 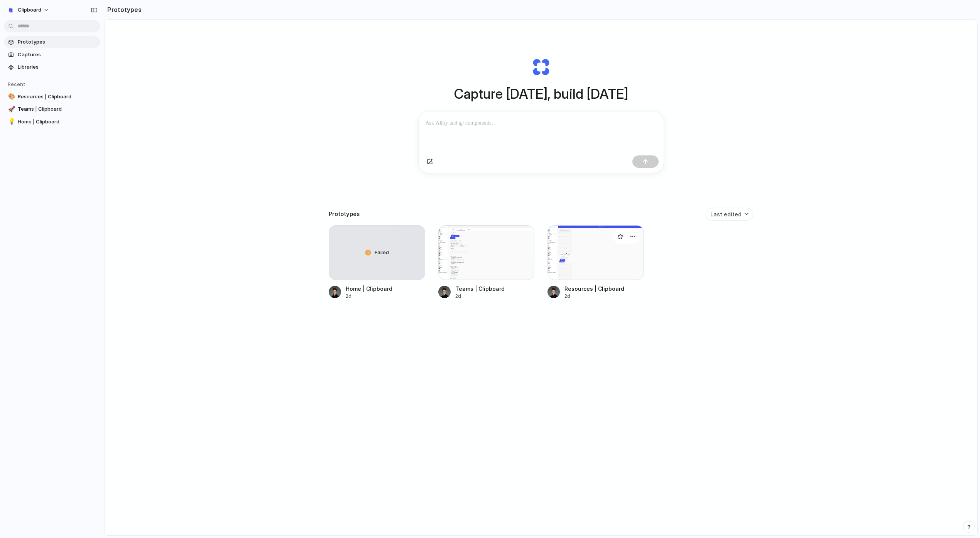 What do you see at coordinates (123, 10) in the screenshot?
I see `h2: Prototypes` at bounding box center [123, 10].